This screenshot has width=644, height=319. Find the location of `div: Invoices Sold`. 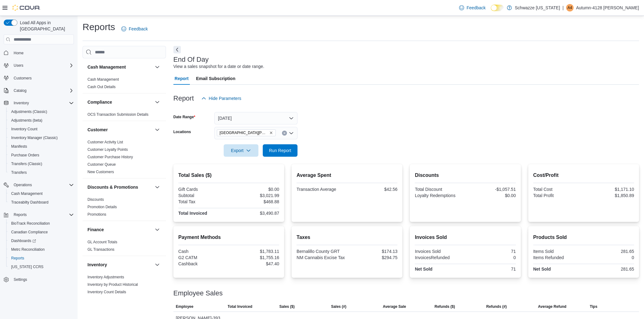

div: Invoices Sold is located at coordinates (439, 251).